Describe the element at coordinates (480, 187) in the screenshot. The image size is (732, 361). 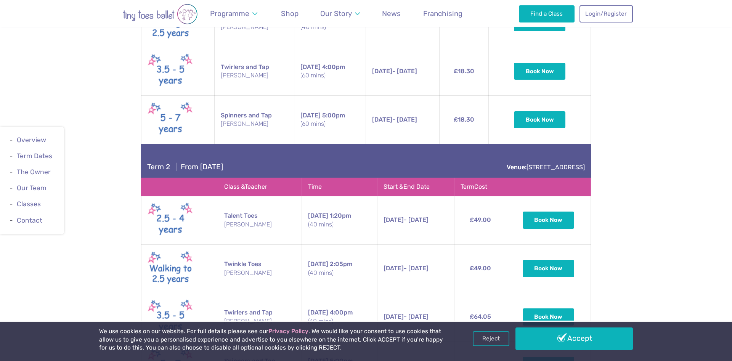
I see `th: Term Cost` at that location.